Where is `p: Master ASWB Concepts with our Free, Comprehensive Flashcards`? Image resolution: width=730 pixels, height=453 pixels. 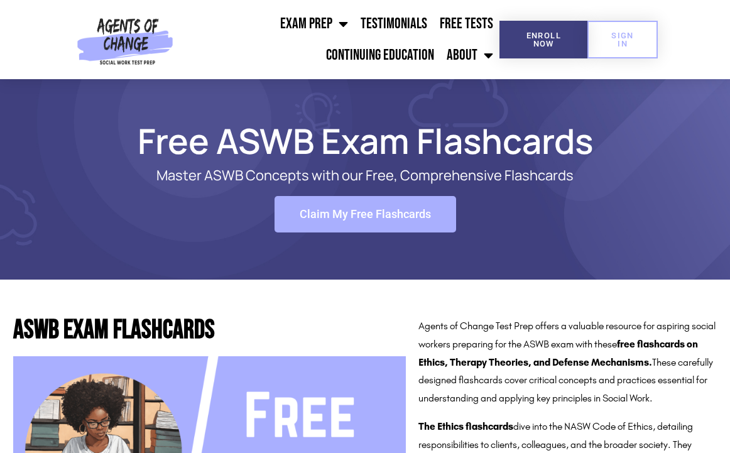
p: Master ASWB Concepts with our Free, Comprehensive Flashcards is located at coordinates (365, 175).